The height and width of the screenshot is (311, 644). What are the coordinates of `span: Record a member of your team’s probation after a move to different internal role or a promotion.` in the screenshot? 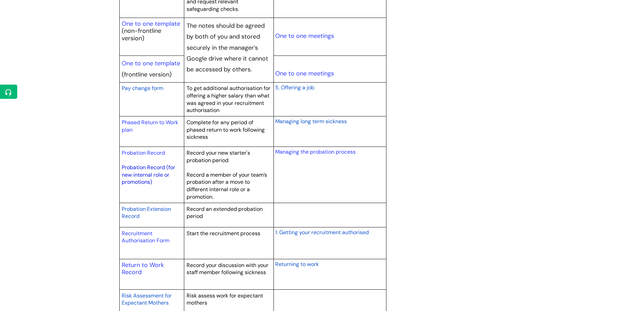 It's located at (227, 186).